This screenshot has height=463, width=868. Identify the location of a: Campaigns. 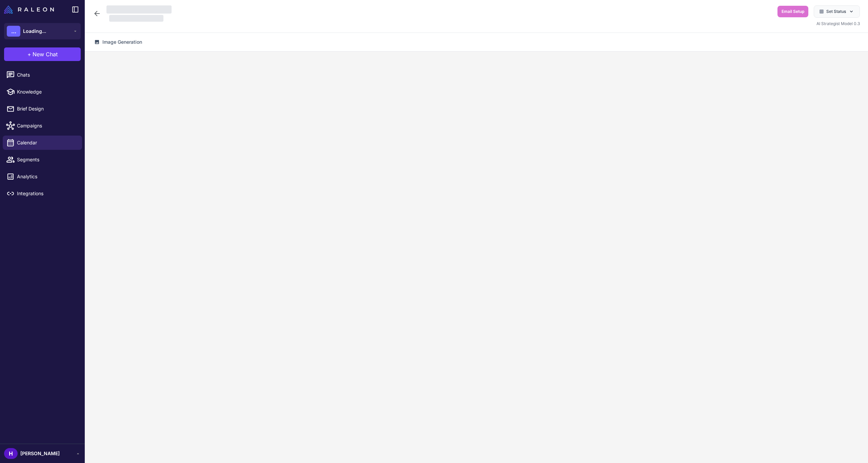
(42, 126).